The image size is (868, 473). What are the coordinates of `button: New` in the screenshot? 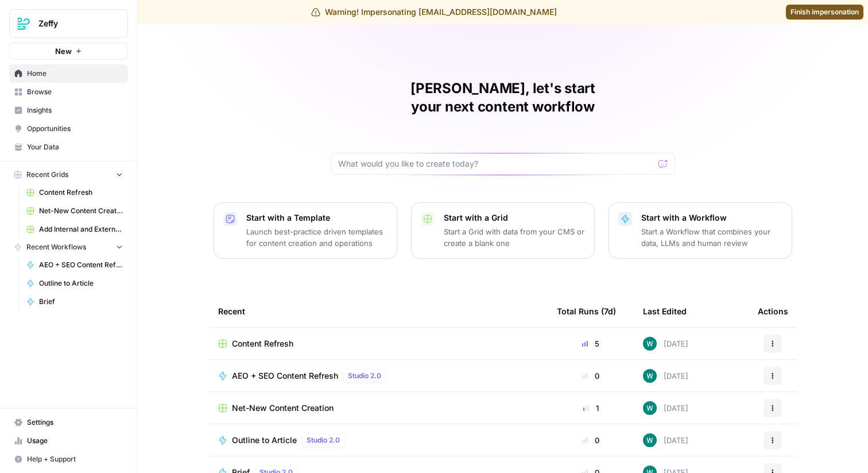 It's located at (68, 51).